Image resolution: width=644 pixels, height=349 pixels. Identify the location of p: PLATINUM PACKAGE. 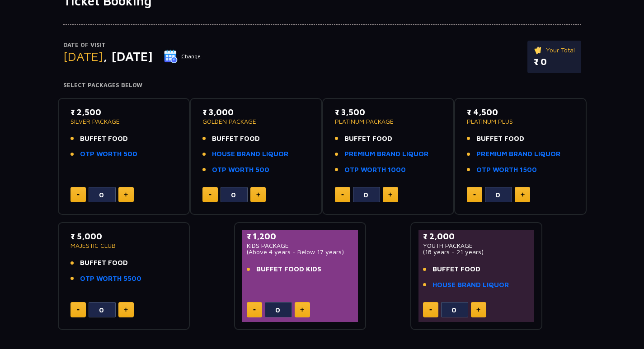
(388, 121).